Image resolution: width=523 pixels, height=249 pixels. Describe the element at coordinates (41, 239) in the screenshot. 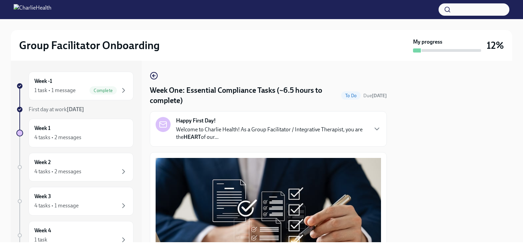

I see `div: 1 task` at that location.